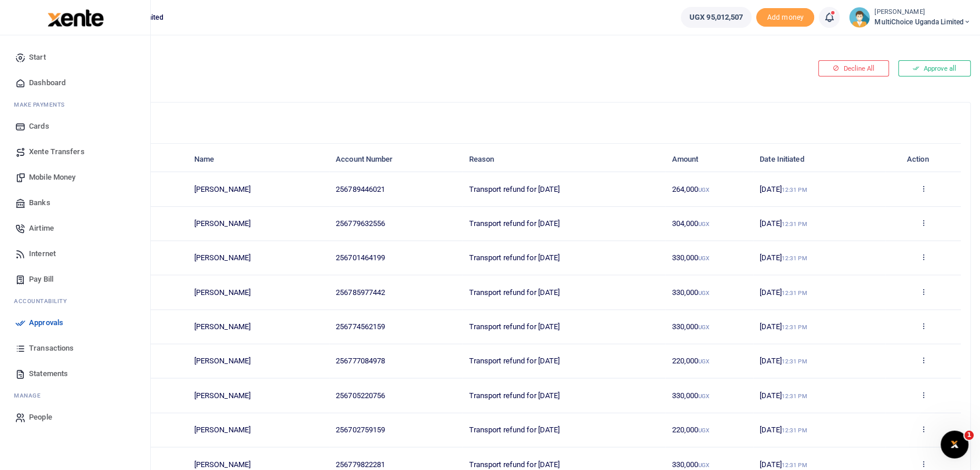  Describe the element at coordinates (396, 327) in the screenshot. I see `td: 256774562159` at that location.